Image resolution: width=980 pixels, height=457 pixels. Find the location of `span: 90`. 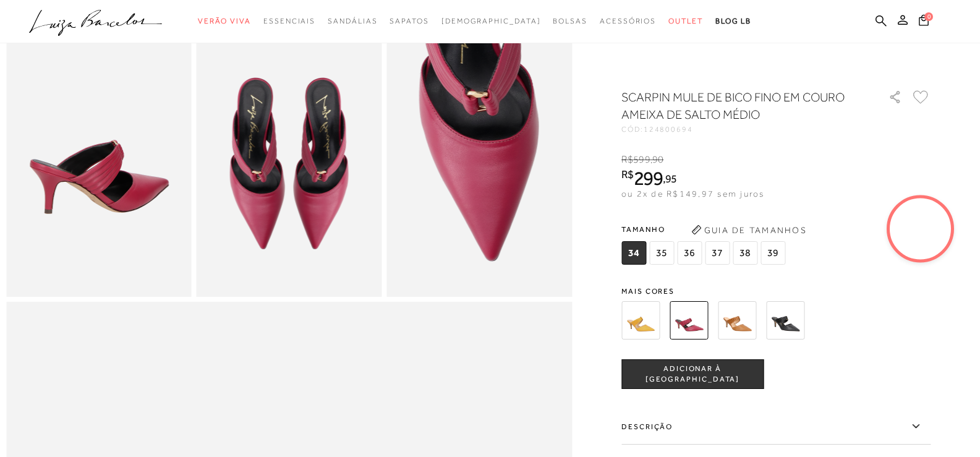

span: 90 is located at coordinates (658, 160).